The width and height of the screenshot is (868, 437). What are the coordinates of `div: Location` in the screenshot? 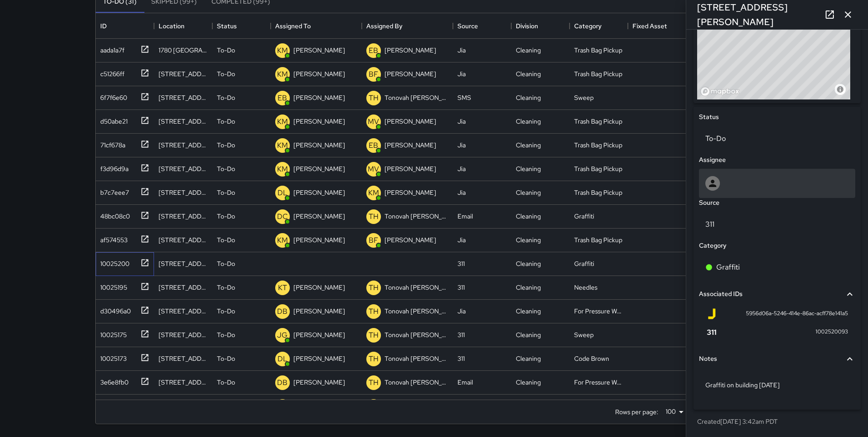 It's located at (183, 26).